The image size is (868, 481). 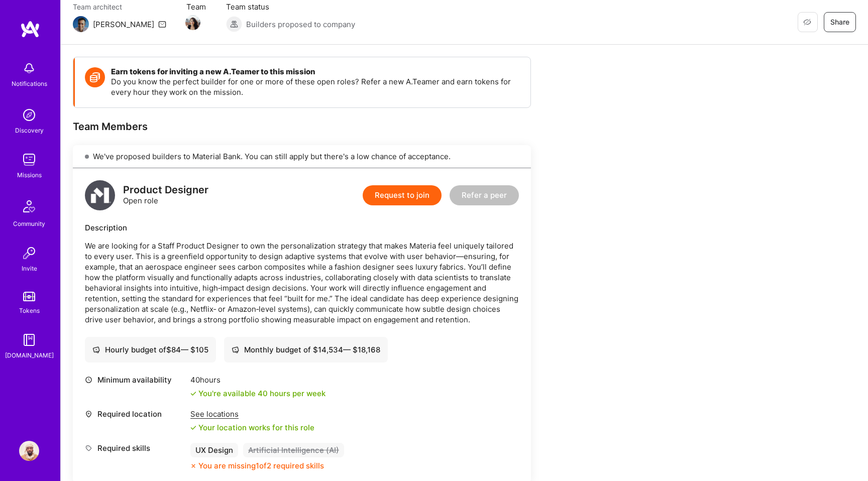 I want to click on div: Tokens, so click(x=29, y=310).